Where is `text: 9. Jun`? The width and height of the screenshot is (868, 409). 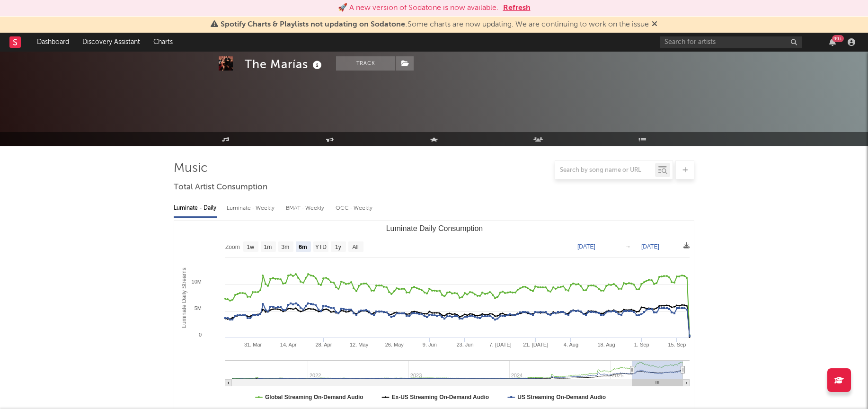
text: 9. Jun is located at coordinates (430, 345).